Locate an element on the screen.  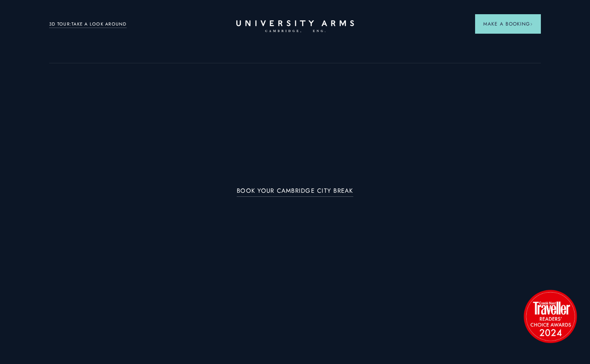
button: Make a BookingArrow icon is located at coordinates (508, 24).